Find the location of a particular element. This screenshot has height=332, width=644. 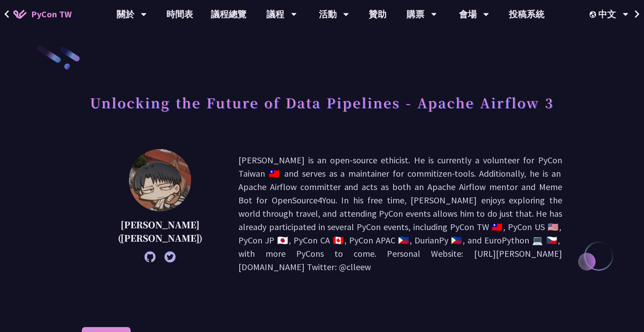

img: Home icon of PyCon TW 2025 is located at coordinates (20, 14).